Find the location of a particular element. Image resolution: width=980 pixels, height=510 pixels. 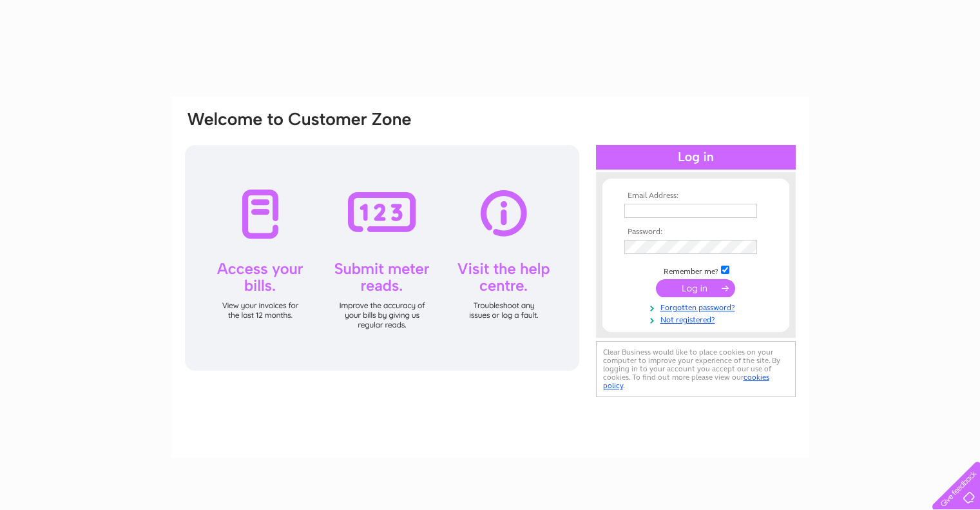

th: Password: is located at coordinates (695, 232).